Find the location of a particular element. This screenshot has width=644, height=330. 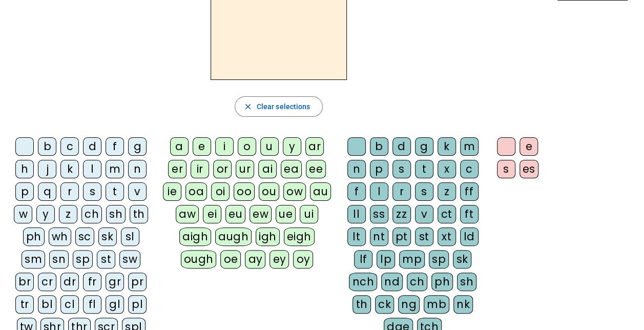

div: zz is located at coordinates (402, 215).